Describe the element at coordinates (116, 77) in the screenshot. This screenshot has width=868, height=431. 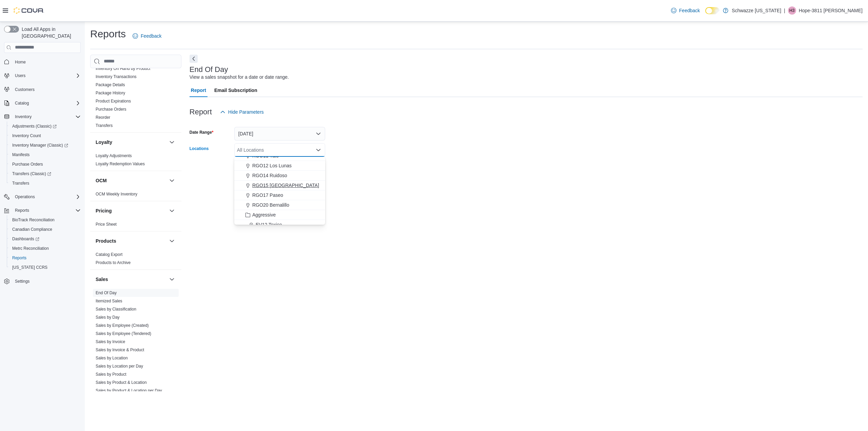
I see `span: Inventory Transactions` at that location.